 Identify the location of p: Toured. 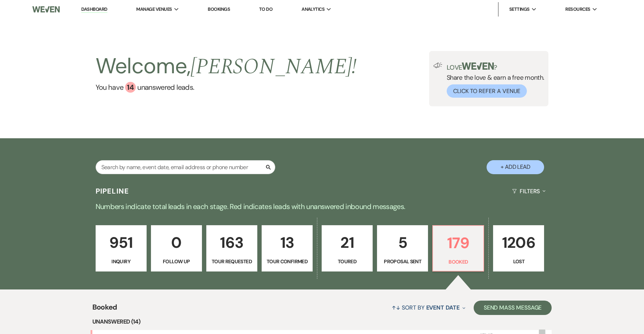
(347, 262).